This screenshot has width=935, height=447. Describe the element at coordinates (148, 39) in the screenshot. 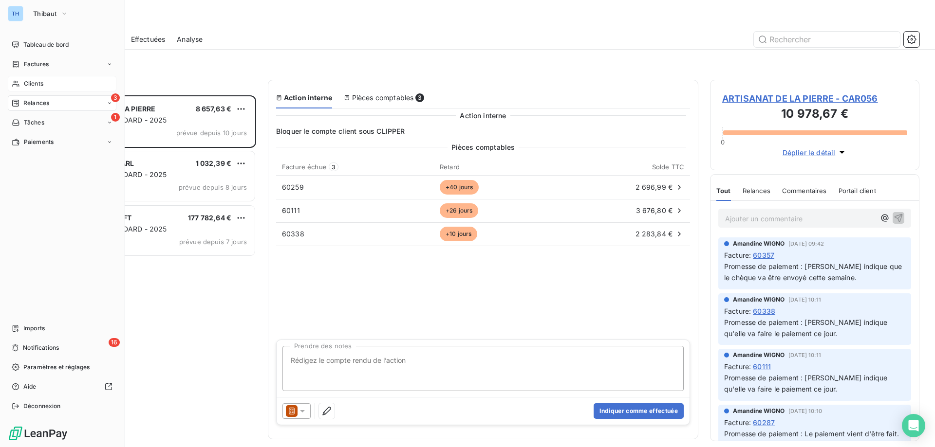

I see `span: Effectuées` at that location.